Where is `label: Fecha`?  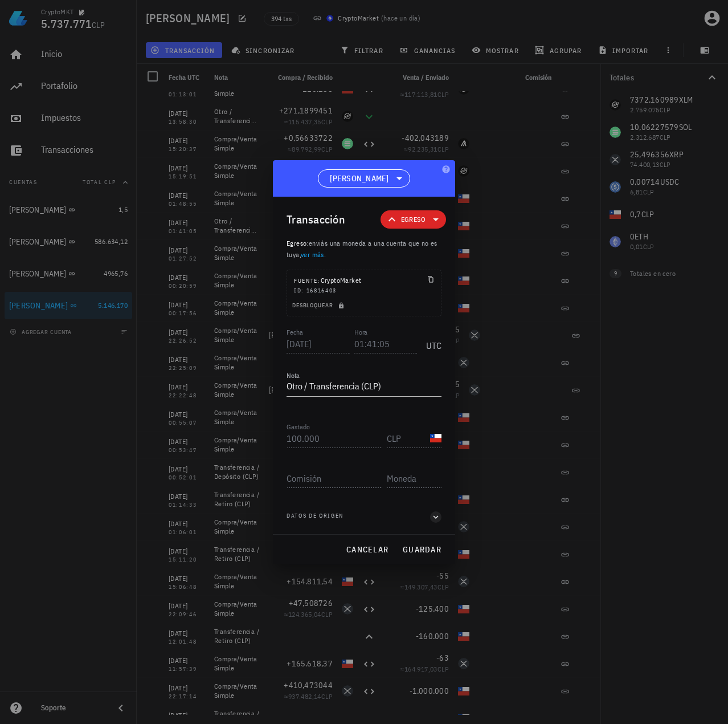
label: Fecha is located at coordinates (294, 332).